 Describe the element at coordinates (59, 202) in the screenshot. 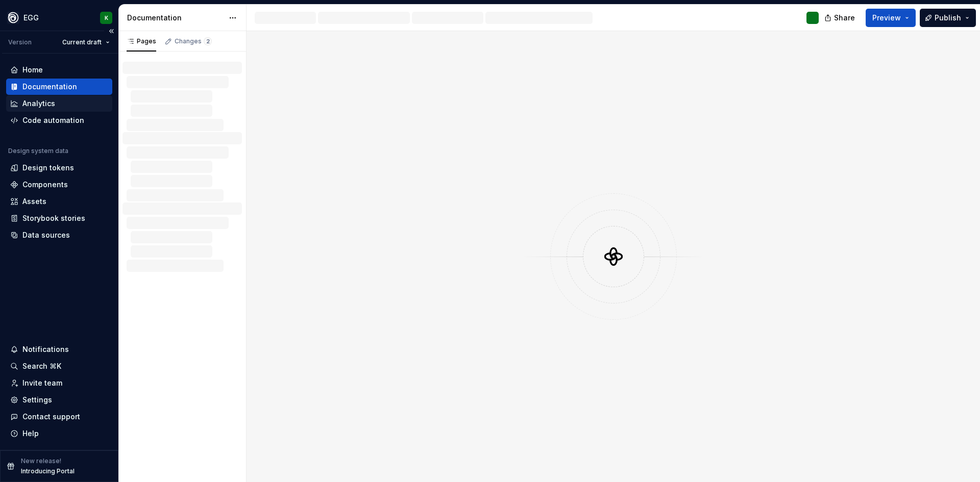

I see `a: Assets` at that location.